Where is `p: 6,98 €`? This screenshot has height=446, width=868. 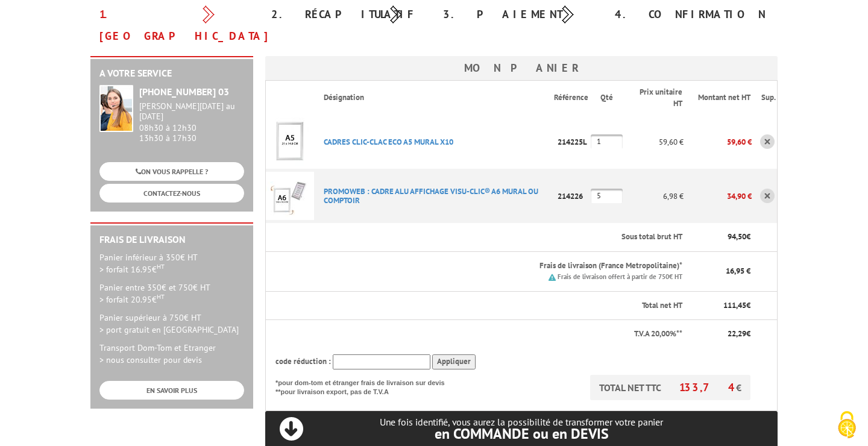
p: 6,98 € is located at coordinates (653, 196).